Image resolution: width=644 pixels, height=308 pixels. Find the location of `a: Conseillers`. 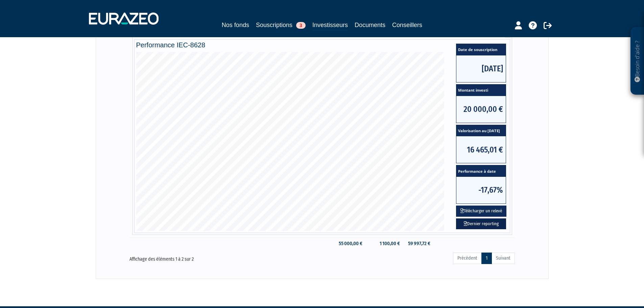

a: Conseillers is located at coordinates (407, 25).